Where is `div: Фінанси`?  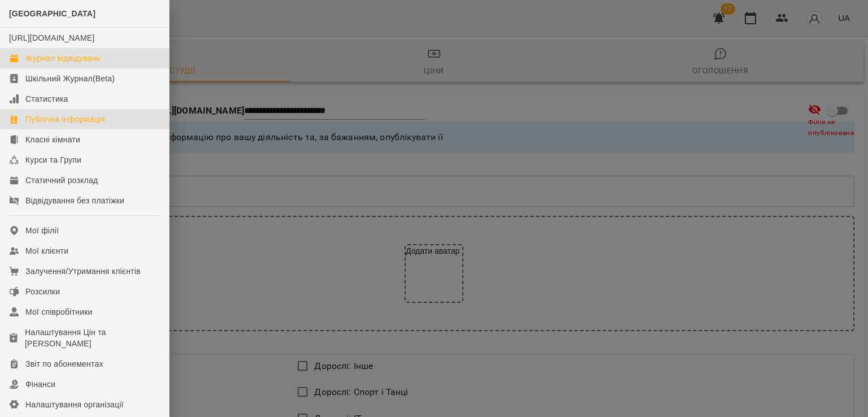 div: Фінанси is located at coordinates (40, 384).